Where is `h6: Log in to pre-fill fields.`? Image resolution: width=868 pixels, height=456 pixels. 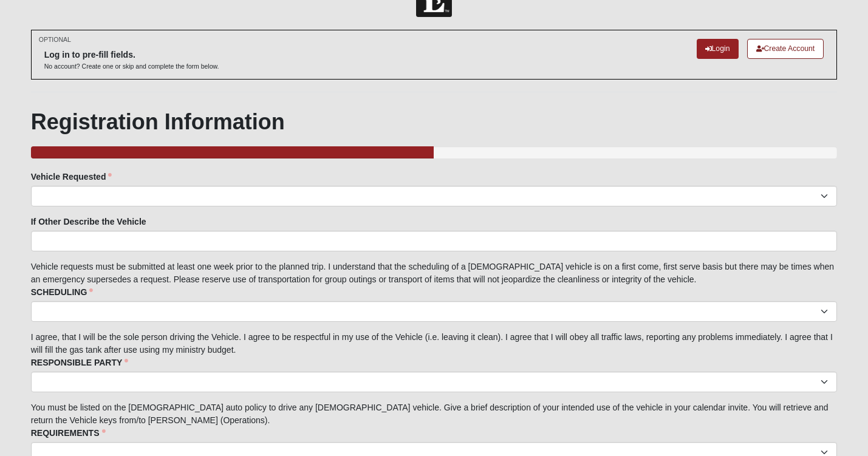 h6: Log in to pre-fill fields. is located at coordinates (131, 55).